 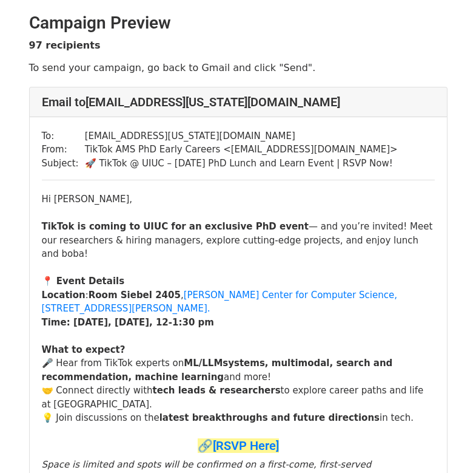 What do you see at coordinates (239, 23) in the screenshot?
I see `h2: Campaign Preview` at bounding box center [239, 23].